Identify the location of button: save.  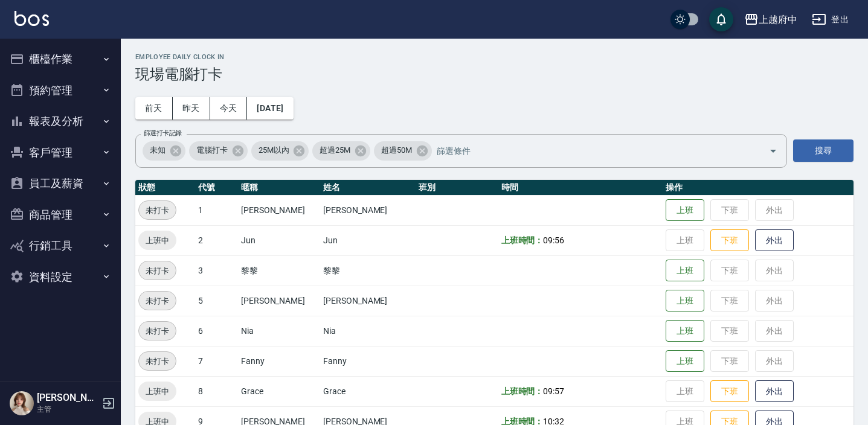
(721, 20).